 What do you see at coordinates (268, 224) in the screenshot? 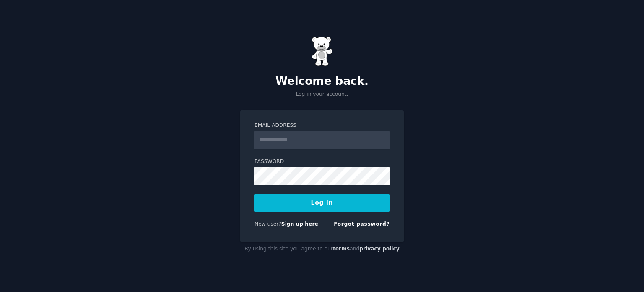
I see `span: New user?` at bounding box center [268, 224].